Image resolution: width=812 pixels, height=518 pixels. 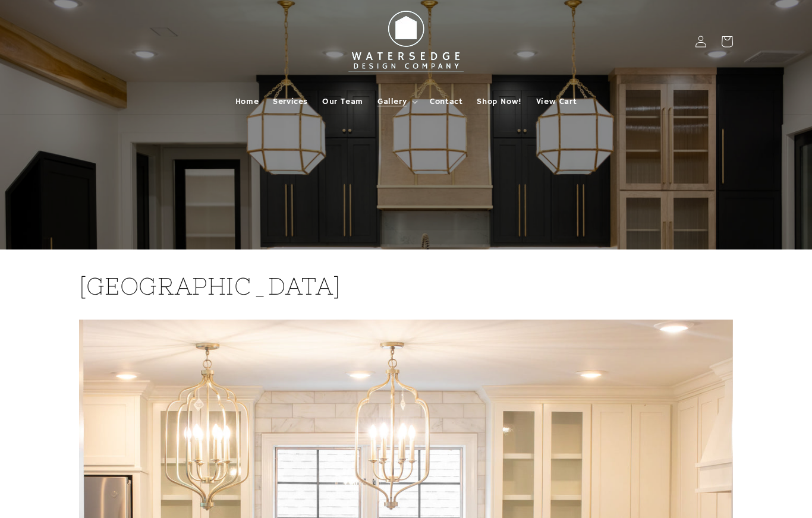 I want to click on span: Services, so click(x=290, y=101).